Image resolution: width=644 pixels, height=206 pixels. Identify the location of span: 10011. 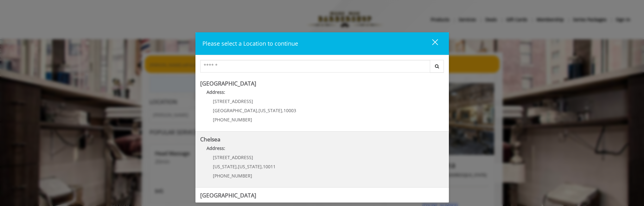
(269, 166).